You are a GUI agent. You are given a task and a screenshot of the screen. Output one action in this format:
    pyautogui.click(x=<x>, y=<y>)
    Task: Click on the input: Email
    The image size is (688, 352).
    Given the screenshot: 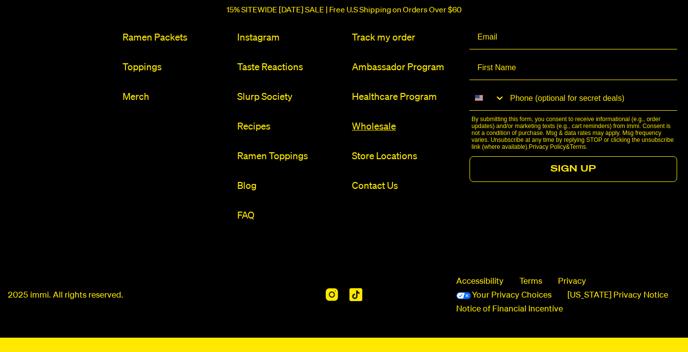 What is the action you would take?
    pyautogui.click(x=573, y=37)
    